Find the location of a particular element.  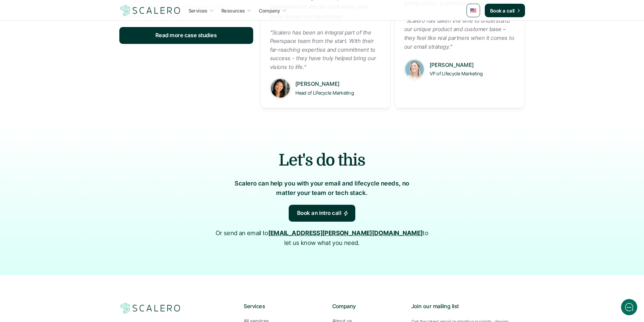

p: Join our mailing list is located at coordinates (468, 306).